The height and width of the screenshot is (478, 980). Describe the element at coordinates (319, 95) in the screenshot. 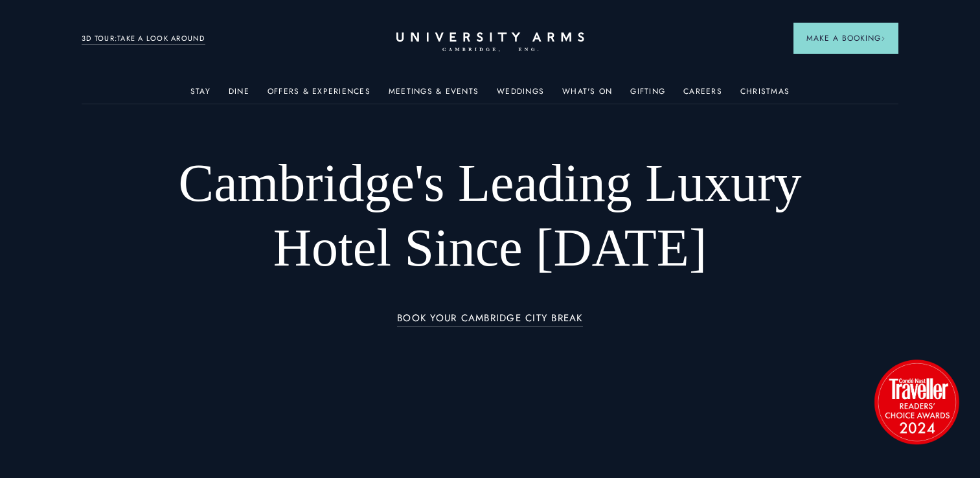

I see `a: Offers & Experiences` at that location.